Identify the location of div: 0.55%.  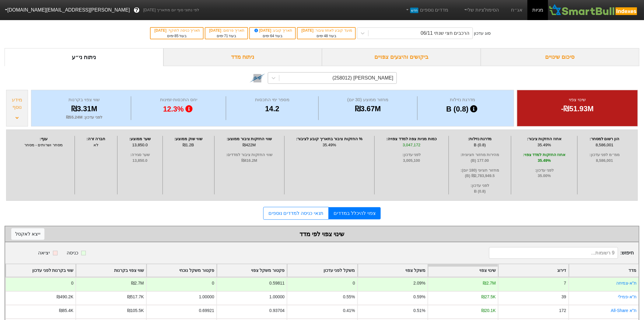
(349, 297).